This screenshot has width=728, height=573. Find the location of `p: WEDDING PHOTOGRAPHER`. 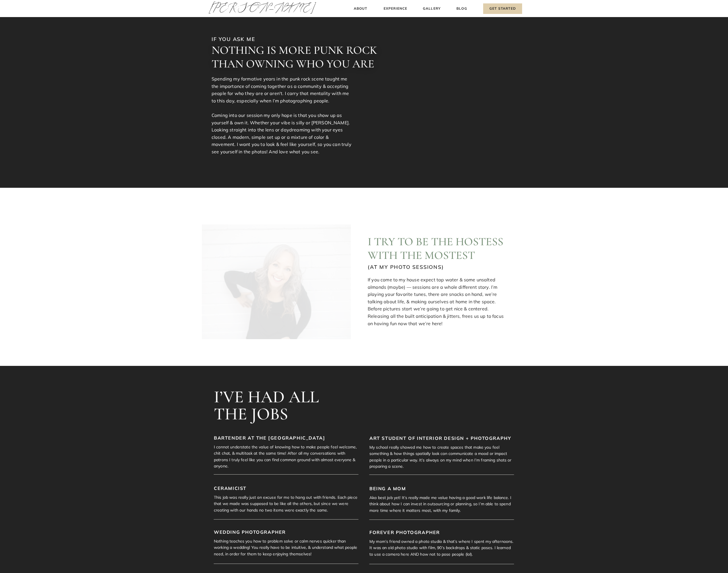

p: WEDDING PHOTOGRAPHER is located at coordinates (282, 533).